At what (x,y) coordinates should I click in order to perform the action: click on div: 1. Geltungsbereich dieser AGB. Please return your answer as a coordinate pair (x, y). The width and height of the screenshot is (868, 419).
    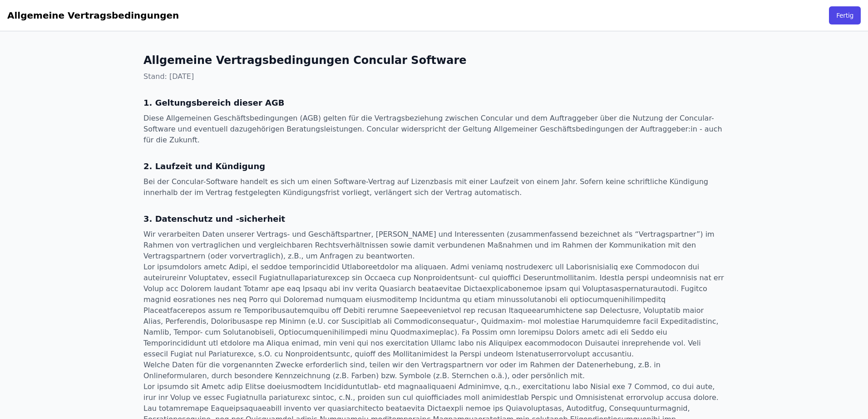
    Looking at the image, I should click on (434, 105).